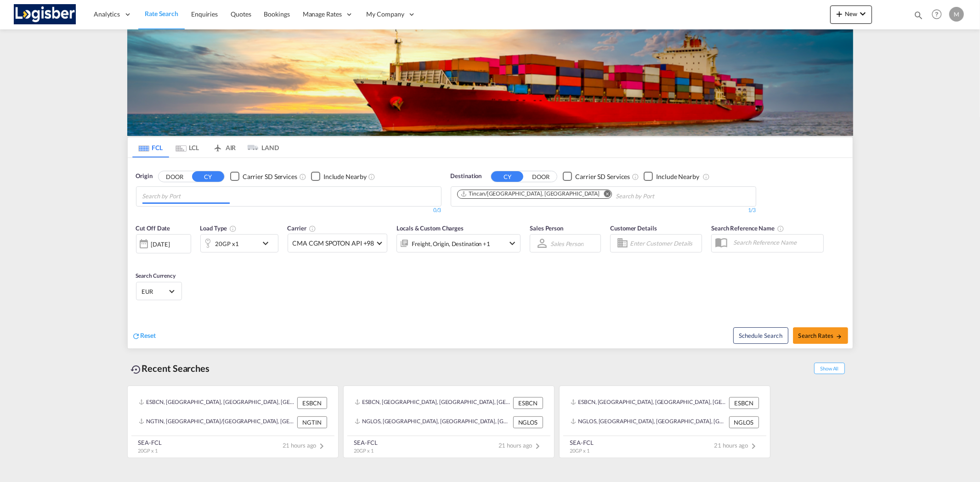  I want to click on md-pagination-wrapper: Use the left and right arrow keys to navigate between tabs, so click(206, 148).